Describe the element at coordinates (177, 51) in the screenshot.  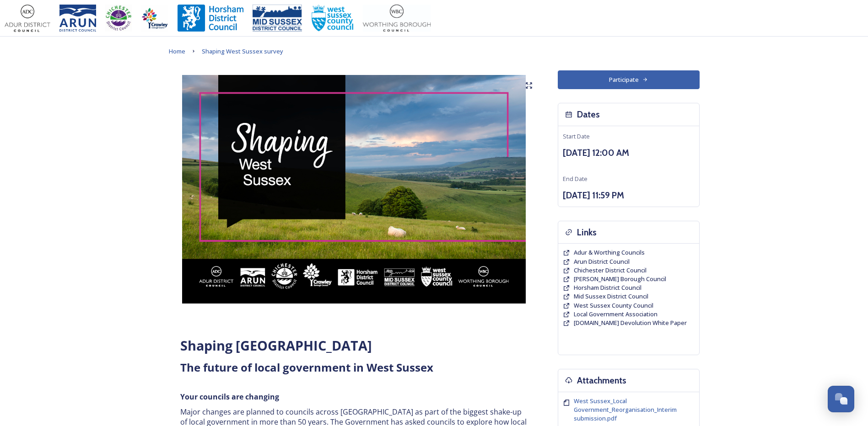
I see `a: Home` at that location.